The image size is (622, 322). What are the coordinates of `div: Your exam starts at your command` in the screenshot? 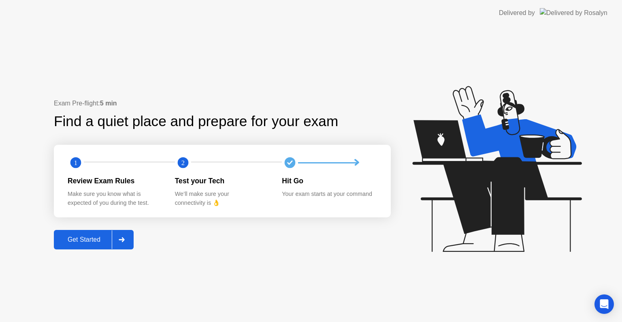 It's located at (329, 194).